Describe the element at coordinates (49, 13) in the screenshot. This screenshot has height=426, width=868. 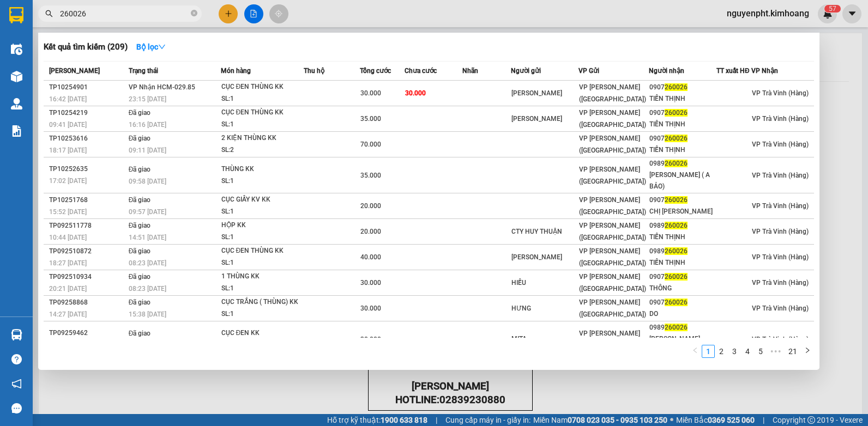
I see `span: search` at that location.